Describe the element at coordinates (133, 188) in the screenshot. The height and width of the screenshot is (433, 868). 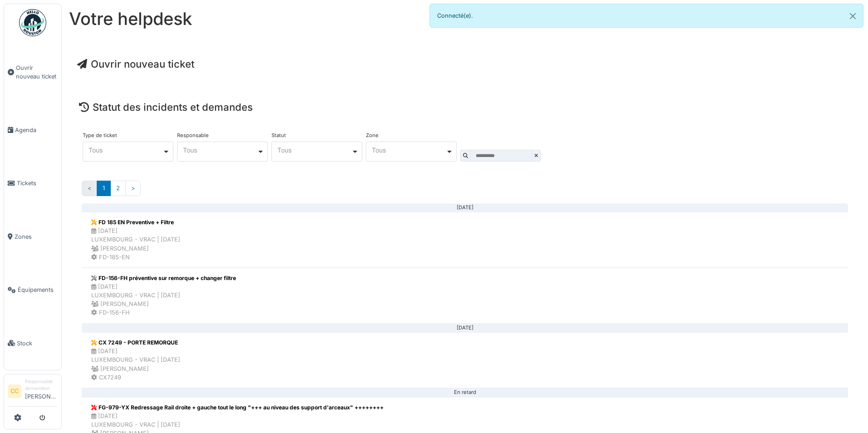
I see `a: Suivant` at that location.